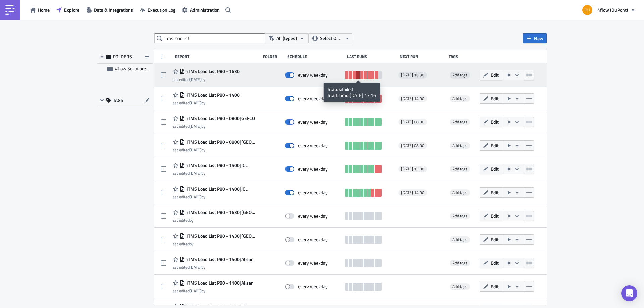  What do you see at coordinates (161, 10) in the screenshot?
I see `span: Execution Log` at bounding box center [161, 10].